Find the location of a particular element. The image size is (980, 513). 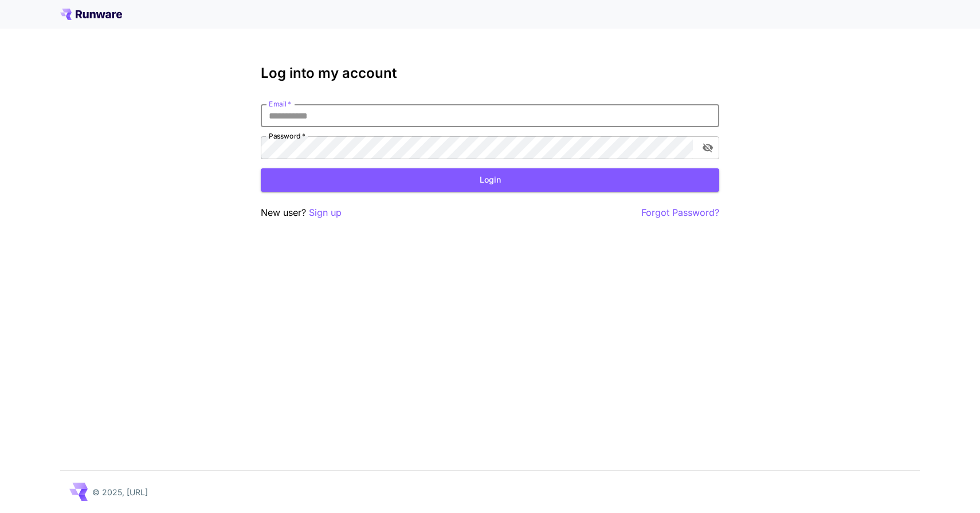

button: Sign up is located at coordinates (325, 213).